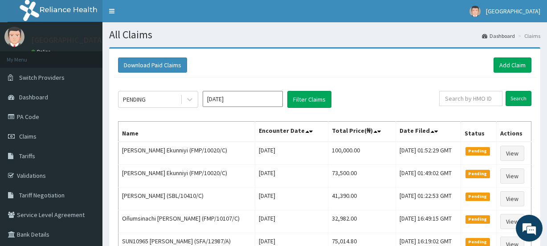 Image resolution: width=547 pixels, height=246 pixels. What do you see at coordinates (243, 99) in the screenshot?
I see `input: Select Month and Year` at bounding box center [243, 99].